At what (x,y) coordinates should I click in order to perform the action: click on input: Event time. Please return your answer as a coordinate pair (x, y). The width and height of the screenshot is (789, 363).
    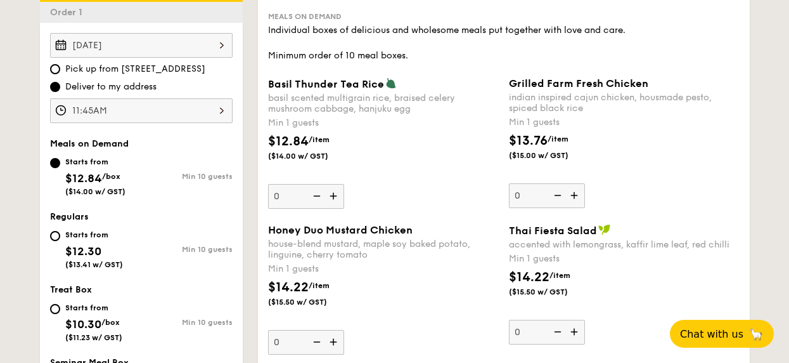
    Looking at the image, I should click on (141, 110).